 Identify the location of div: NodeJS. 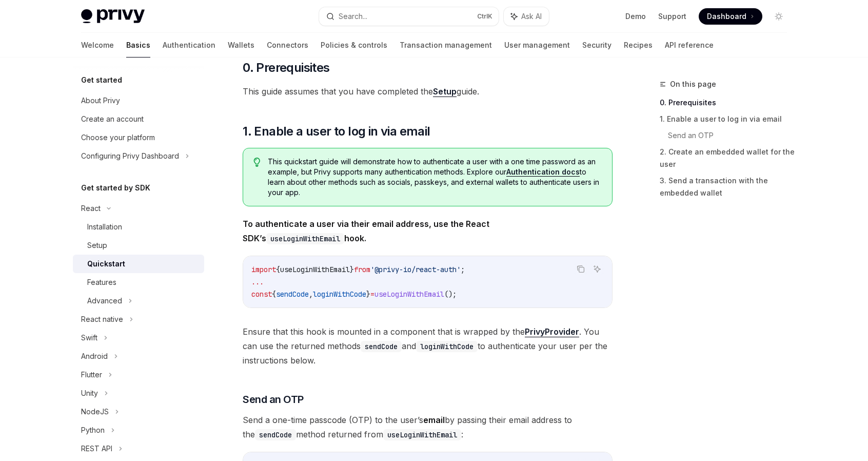
(95, 412).